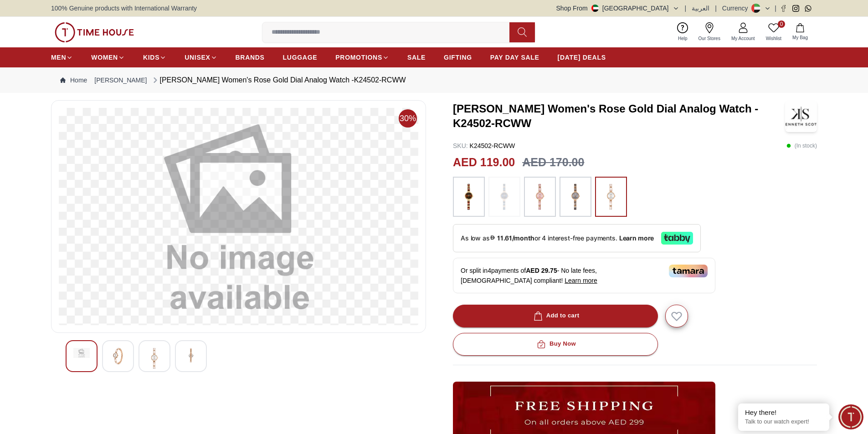  Describe the element at coordinates (773, 32) in the screenshot. I see `a: 0Wishlist` at that location.